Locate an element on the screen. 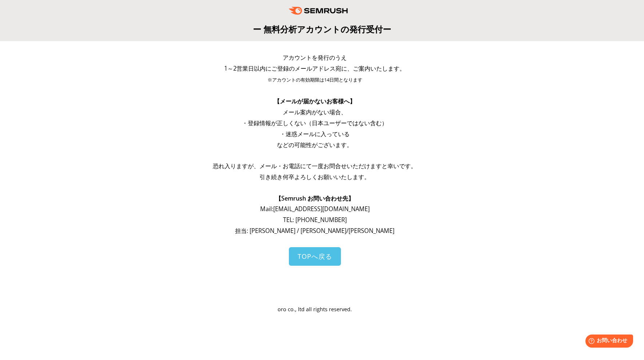 The height and width of the screenshot is (360, 644). span: などの可能性がございます。 is located at coordinates (314, 145).